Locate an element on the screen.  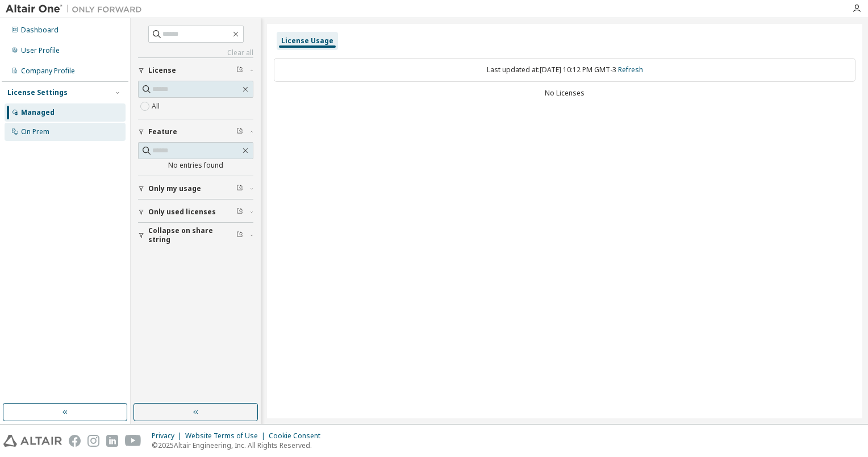
div: Managed is located at coordinates (37, 112).